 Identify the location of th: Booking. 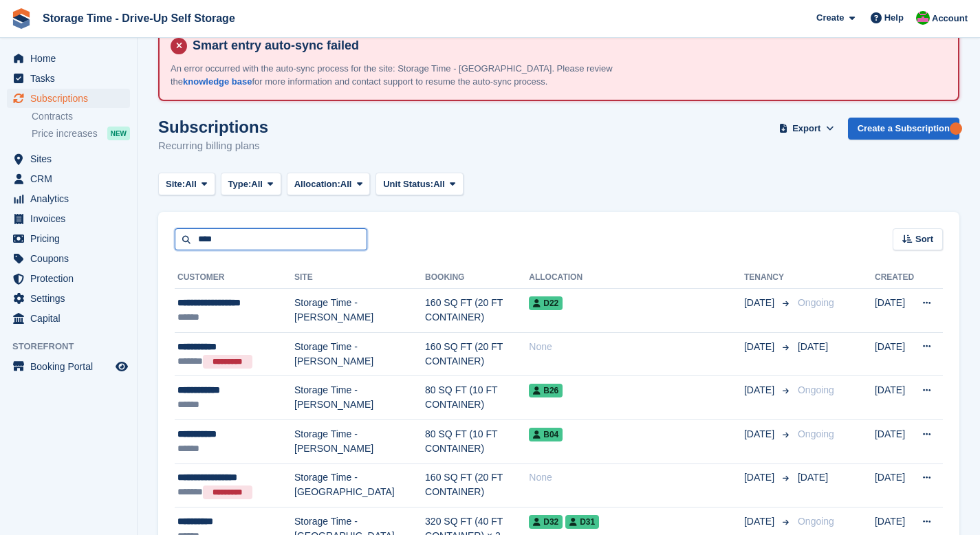
(476, 278).